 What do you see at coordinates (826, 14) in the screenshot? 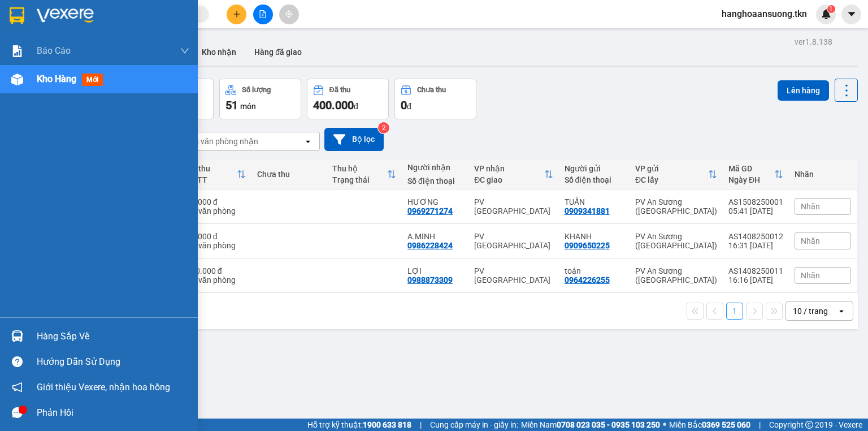
I see `img: icon-new-feature` at bounding box center [826, 14].